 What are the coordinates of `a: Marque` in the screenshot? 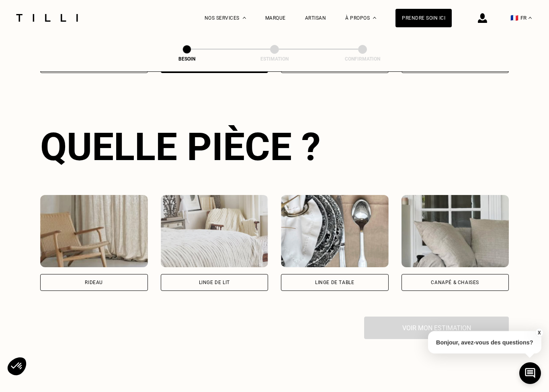 It's located at (275, 18).